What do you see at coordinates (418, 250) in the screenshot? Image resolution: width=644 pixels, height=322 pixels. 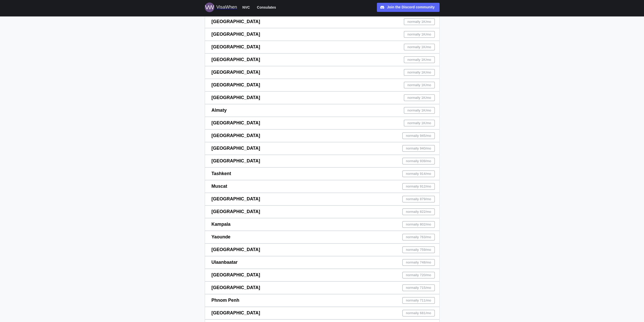 I see `span: normally 759 /mo` at bounding box center [418, 250].